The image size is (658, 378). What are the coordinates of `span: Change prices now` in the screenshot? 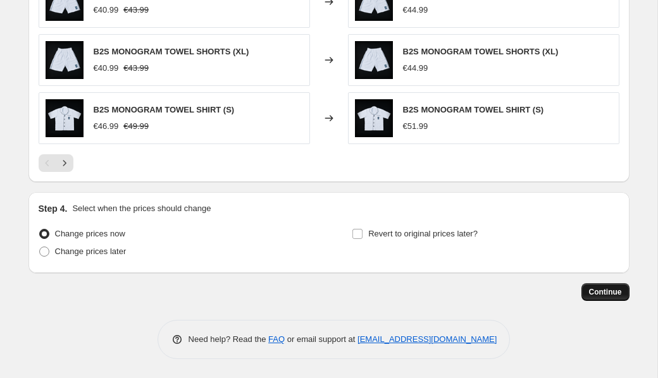 It's located at (90, 233).